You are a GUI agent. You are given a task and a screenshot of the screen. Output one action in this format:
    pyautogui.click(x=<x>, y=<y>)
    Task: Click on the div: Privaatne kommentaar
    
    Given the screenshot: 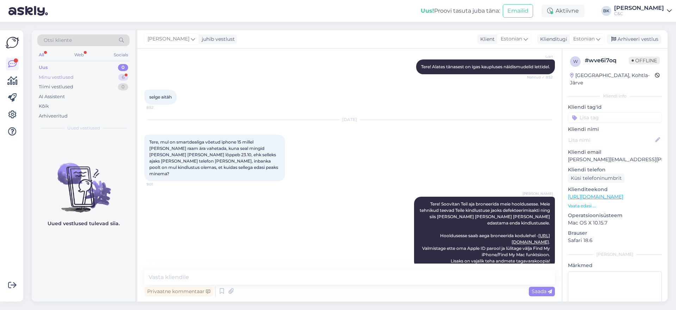 What is the action you would take?
    pyautogui.click(x=178, y=291)
    